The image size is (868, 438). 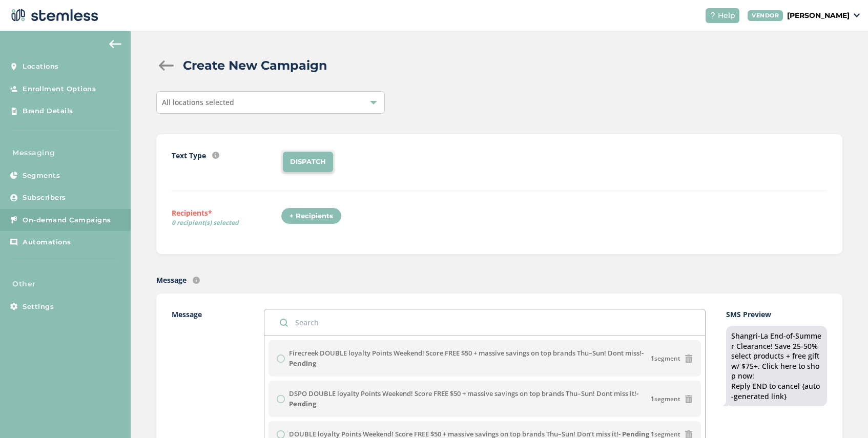 I want to click on span: Enrollment Options, so click(x=59, y=89).